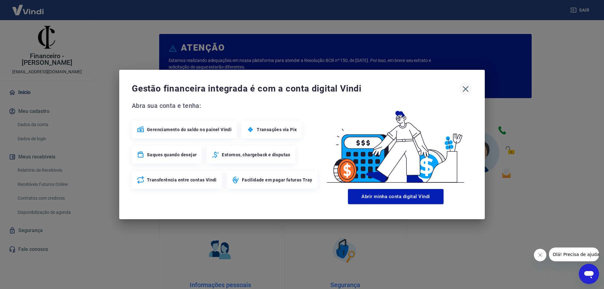 The image size is (604, 289). What do you see at coordinates (226, 106) in the screenshot?
I see `span: Abra sua conta e tenha:` at bounding box center [226, 106].